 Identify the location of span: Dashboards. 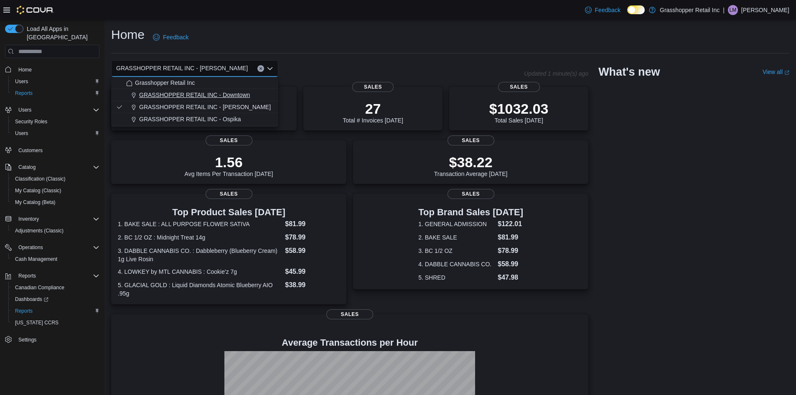
(56, 299).